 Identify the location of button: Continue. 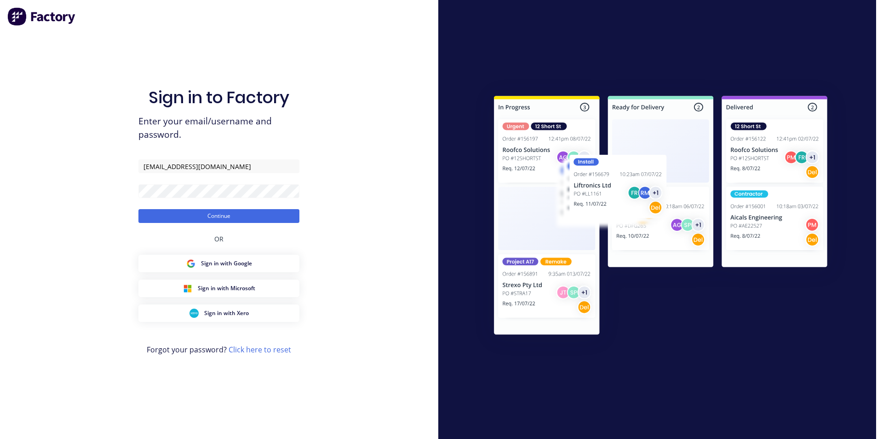
(219, 216).